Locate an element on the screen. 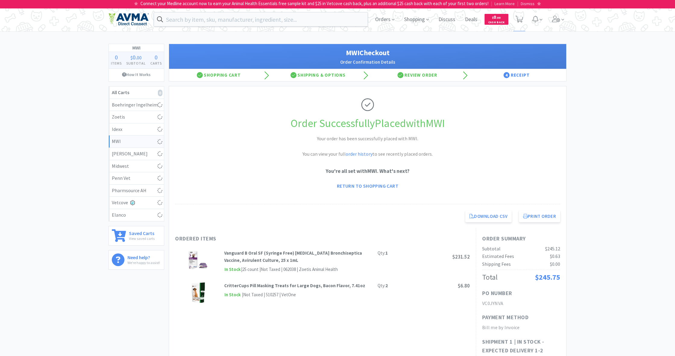 This screenshot has height=356, width=675. p: You're all set with MWI . What's next? is located at coordinates (368, 171).